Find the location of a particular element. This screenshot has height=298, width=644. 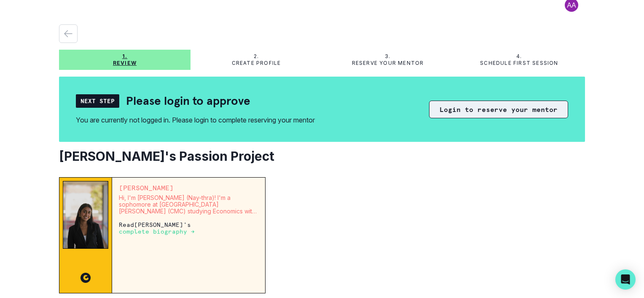

p: 4. is located at coordinates (519, 57).